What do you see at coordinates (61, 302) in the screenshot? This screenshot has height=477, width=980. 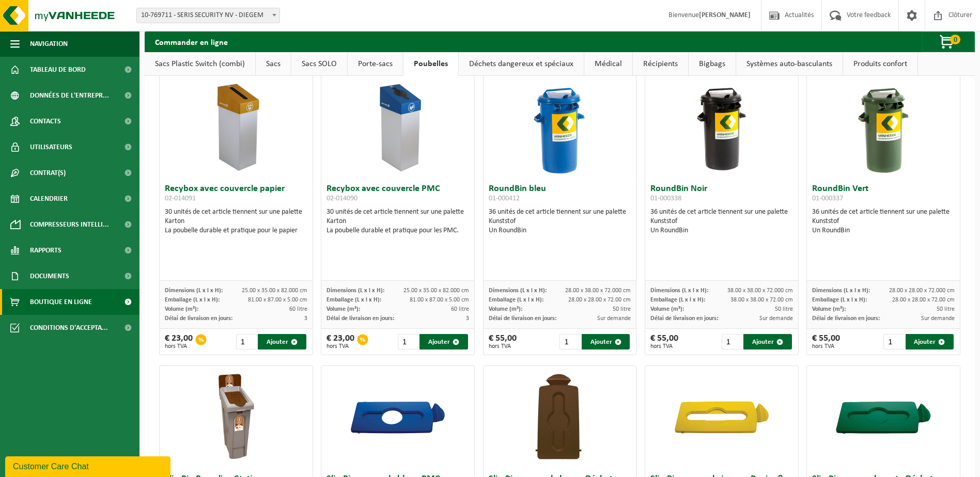 I see `span: Boutique en ligne` at bounding box center [61, 302].